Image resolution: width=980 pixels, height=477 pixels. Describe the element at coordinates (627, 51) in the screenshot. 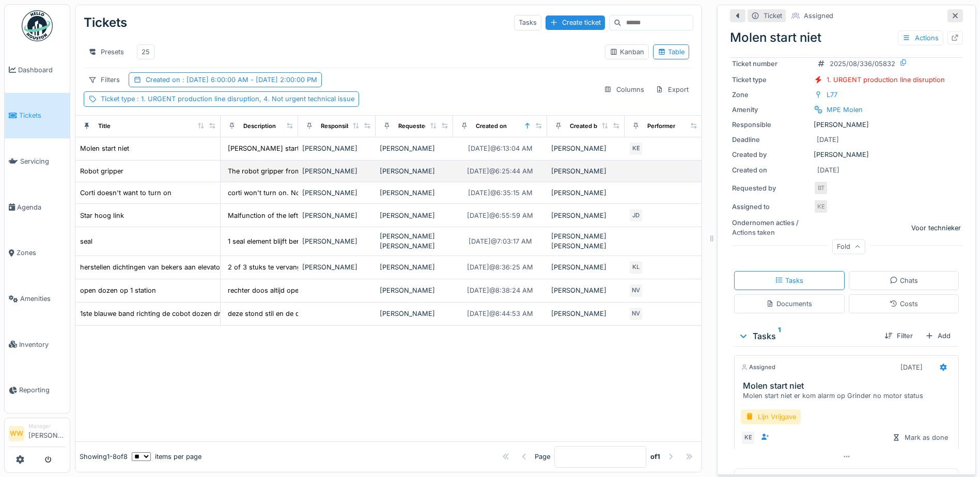

I see `div: Kanban` at that location.